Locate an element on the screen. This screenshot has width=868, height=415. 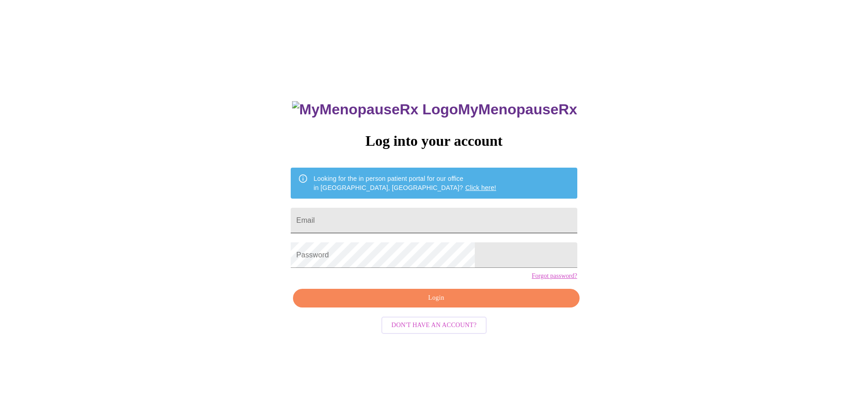
a: Don't have an account? is located at coordinates (434, 324).